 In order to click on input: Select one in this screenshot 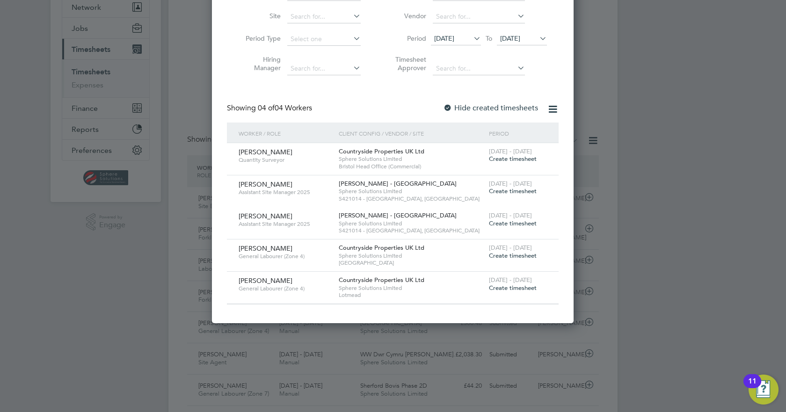, I will do `click(324, 39)`.